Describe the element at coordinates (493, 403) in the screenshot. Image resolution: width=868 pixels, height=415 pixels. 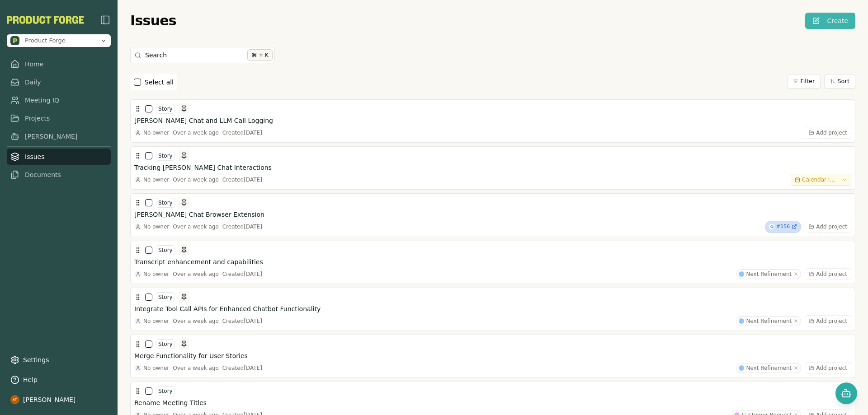
I see `button: Rename Meeting Titles` at that location.